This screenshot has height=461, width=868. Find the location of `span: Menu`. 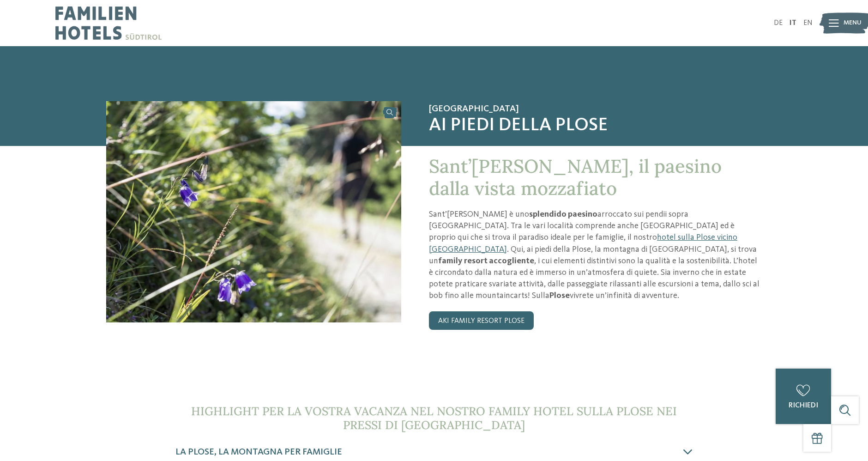

span: Menu is located at coordinates (852, 23).